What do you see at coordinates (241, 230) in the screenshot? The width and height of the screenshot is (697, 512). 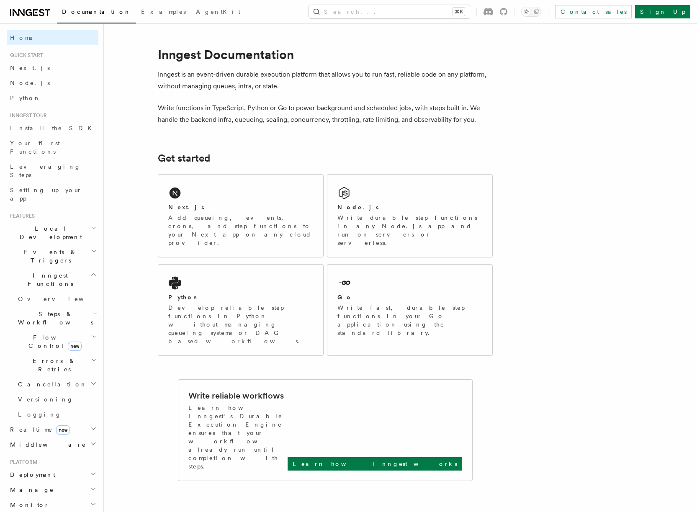 I see `p: Add queueing, events, crons, and step functions to your Next app on any cloud provider.` at bounding box center [241, 230].